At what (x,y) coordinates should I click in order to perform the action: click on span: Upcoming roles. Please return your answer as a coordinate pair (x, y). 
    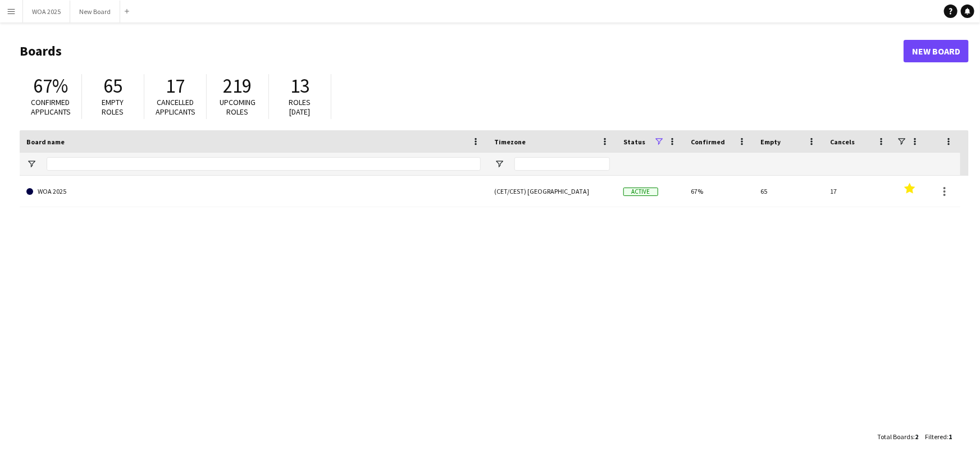
    Looking at the image, I should click on (238, 106).